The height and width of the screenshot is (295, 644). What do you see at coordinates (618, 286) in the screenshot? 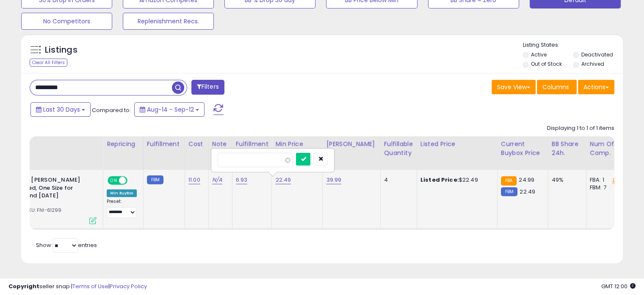
I see `span: 2025-10-14 12:00 GMT` at bounding box center [618, 286].